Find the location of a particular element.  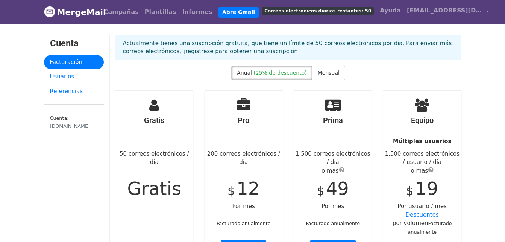

img: Logotipo de MergeMail is located at coordinates (50, 12).